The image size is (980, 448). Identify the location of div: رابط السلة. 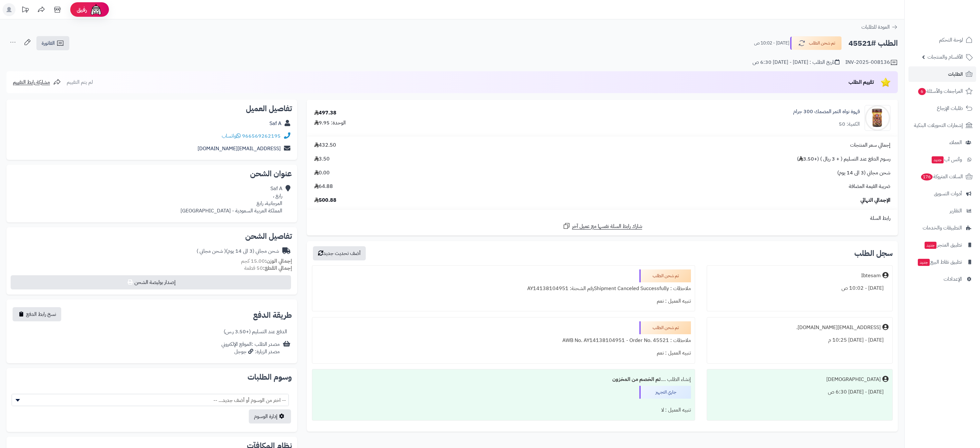
(602, 219).